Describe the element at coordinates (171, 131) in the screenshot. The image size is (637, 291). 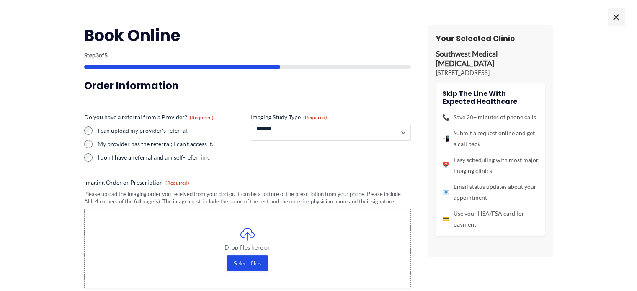
I see `label: I can upload my provider's referral.` at that location.